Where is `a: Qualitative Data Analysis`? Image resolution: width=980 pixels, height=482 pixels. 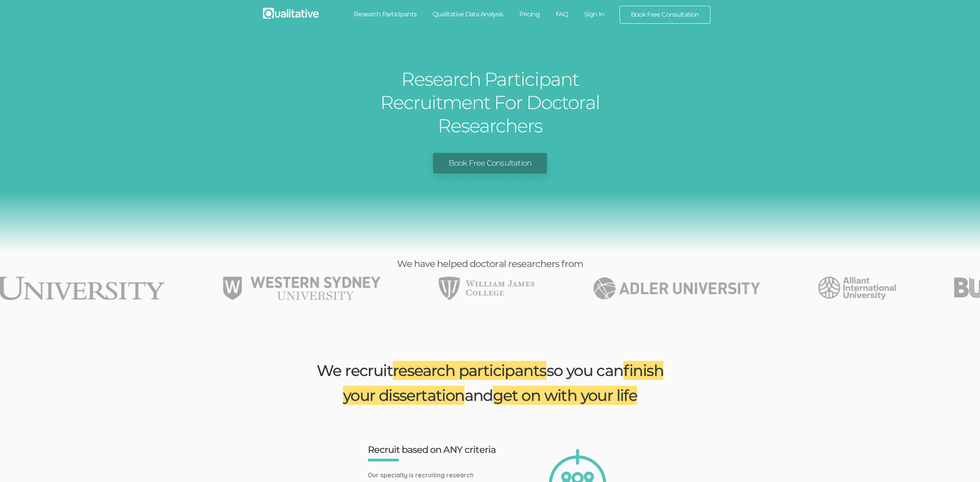
a: Qualitative Data Analysis is located at coordinates (467, 14).